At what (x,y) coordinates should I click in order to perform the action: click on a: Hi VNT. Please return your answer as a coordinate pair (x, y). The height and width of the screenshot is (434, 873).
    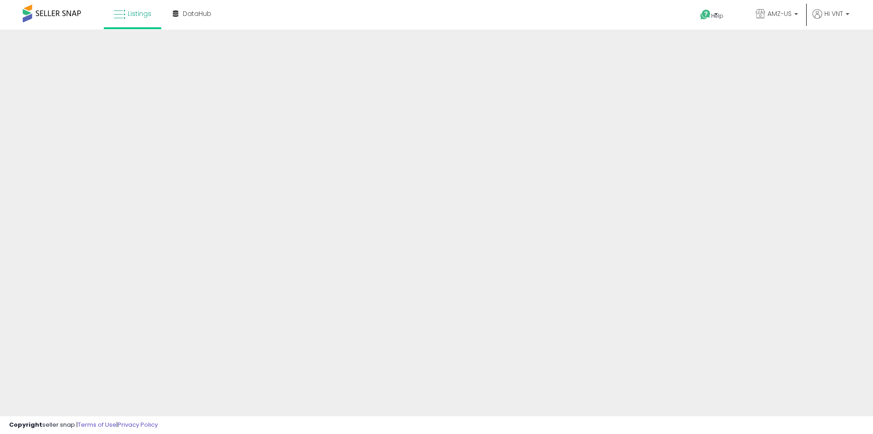
    Looking at the image, I should click on (831, 19).